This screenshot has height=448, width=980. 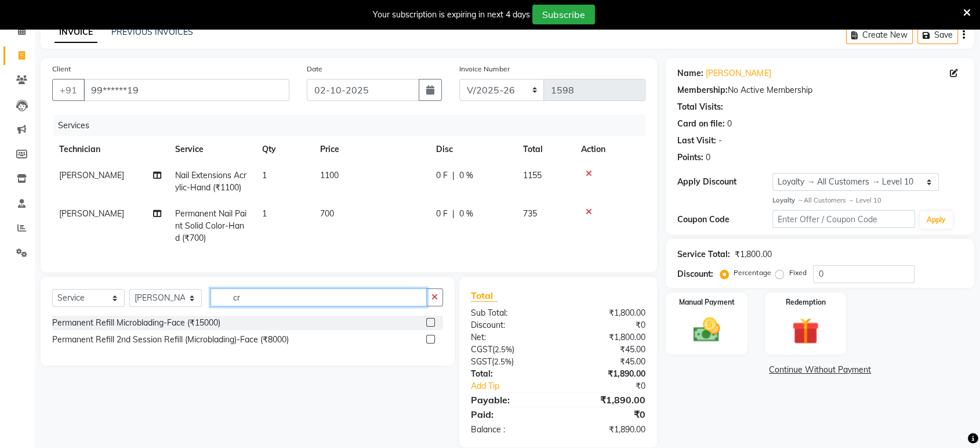 What do you see at coordinates (564, 14) in the screenshot?
I see `button: Subscribe` at bounding box center [564, 14].